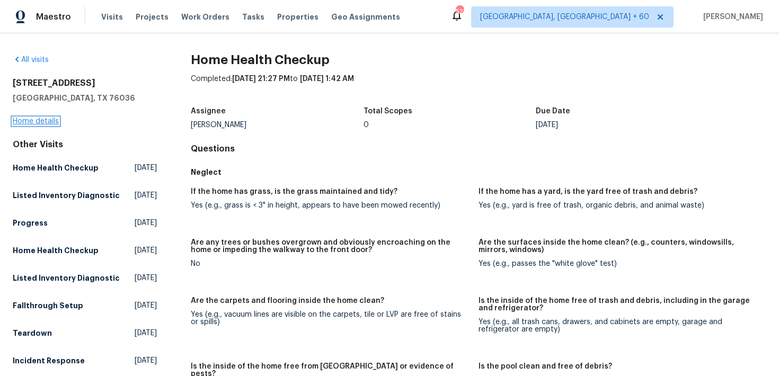 This screenshot has height=376, width=779. I want to click on div: Other Visits, so click(85, 145).